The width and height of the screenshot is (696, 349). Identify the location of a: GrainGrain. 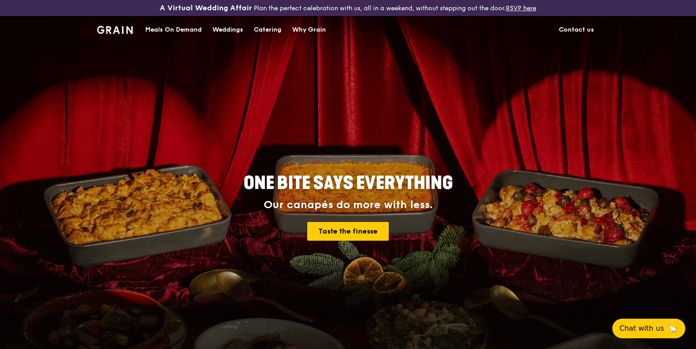
(115, 29).